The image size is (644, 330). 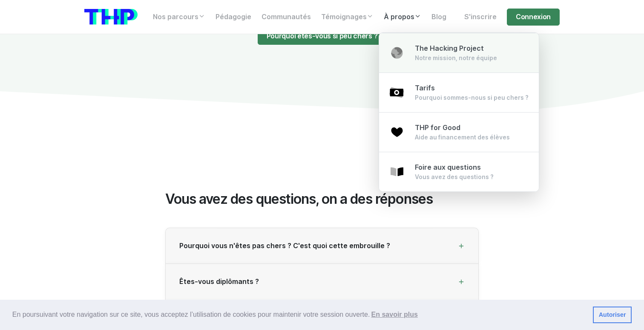 I want to click on span: THP for Good, so click(x=437, y=127).